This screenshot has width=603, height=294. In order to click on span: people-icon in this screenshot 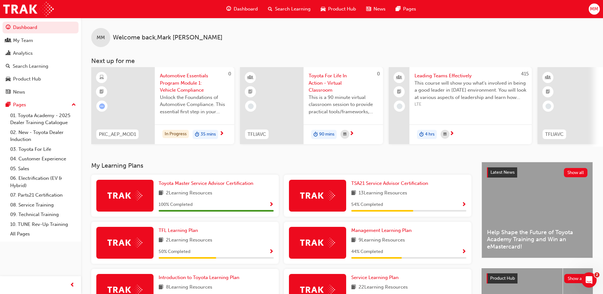, I will do `click(8, 41)`.